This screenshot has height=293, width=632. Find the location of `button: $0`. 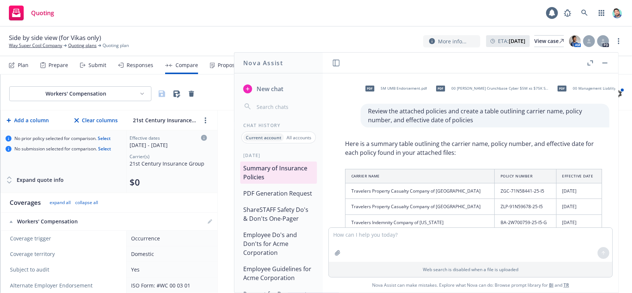

button: $0 is located at coordinates (135, 182).